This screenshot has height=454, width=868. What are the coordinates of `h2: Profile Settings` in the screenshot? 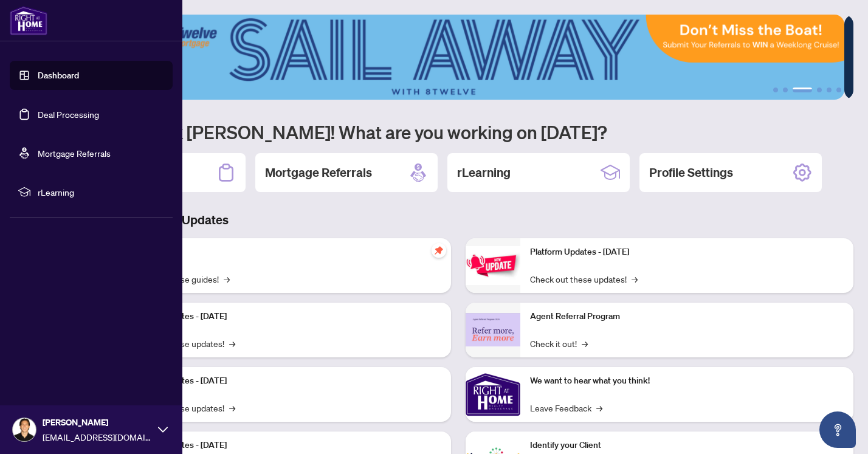 It's located at (691, 173).